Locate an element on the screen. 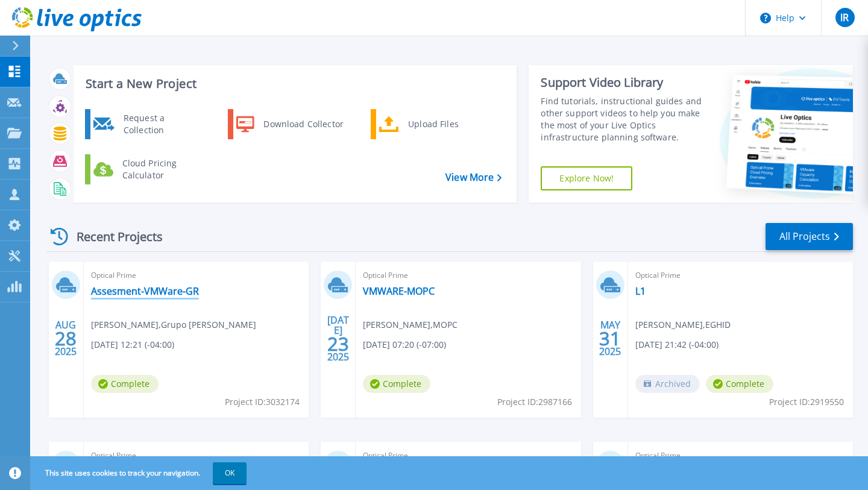 The height and width of the screenshot is (490, 868). h3: Start a New Project is located at coordinates (294, 84).